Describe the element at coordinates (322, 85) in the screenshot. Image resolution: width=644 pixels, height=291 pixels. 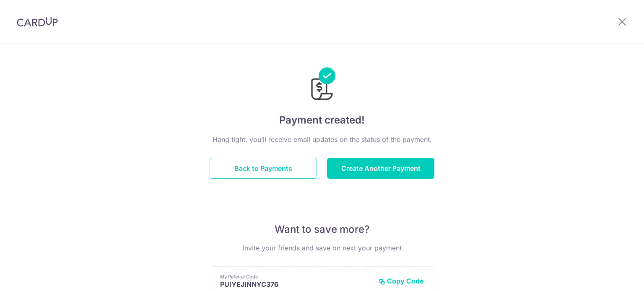
I see `img: Payments` at that location.